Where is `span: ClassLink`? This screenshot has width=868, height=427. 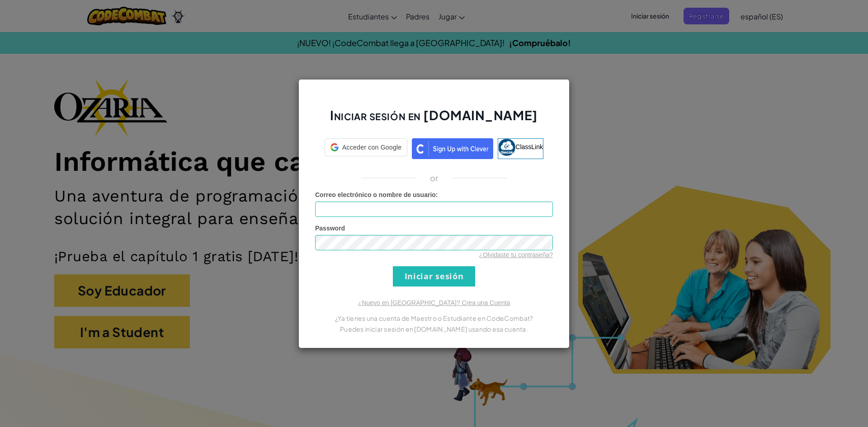 span: ClassLink is located at coordinates (529, 147).